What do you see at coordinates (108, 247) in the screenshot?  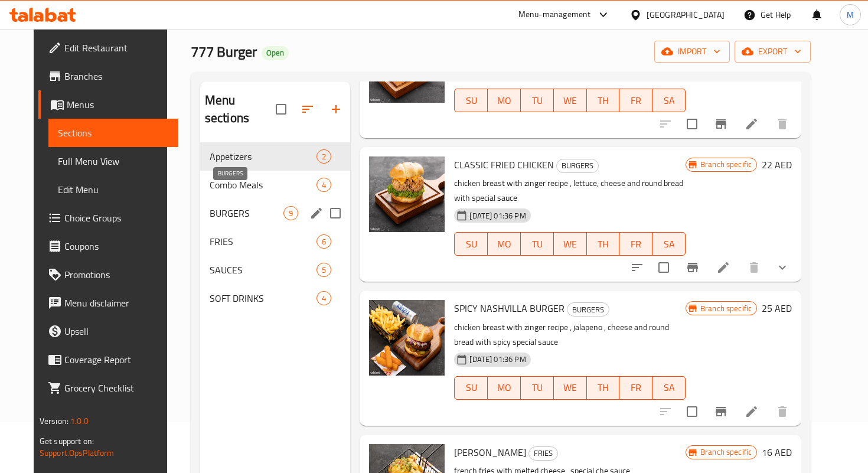 I see `a: Coupons` at bounding box center [108, 247].